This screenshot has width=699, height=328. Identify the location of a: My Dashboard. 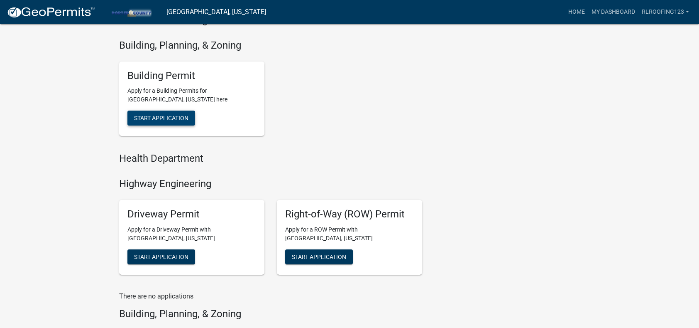
(613, 12).